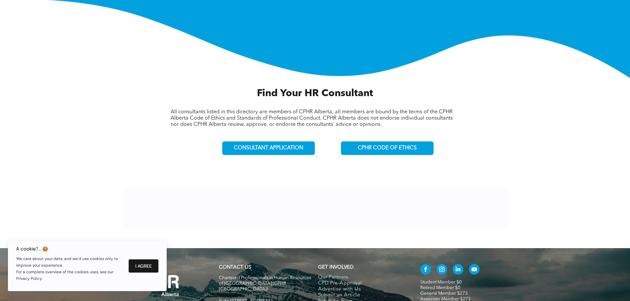 The height and width of the screenshot is (301, 630). What do you see at coordinates (442, 270) in the screenshot?
I see `a: instagram` at bounding box center [442, 270].